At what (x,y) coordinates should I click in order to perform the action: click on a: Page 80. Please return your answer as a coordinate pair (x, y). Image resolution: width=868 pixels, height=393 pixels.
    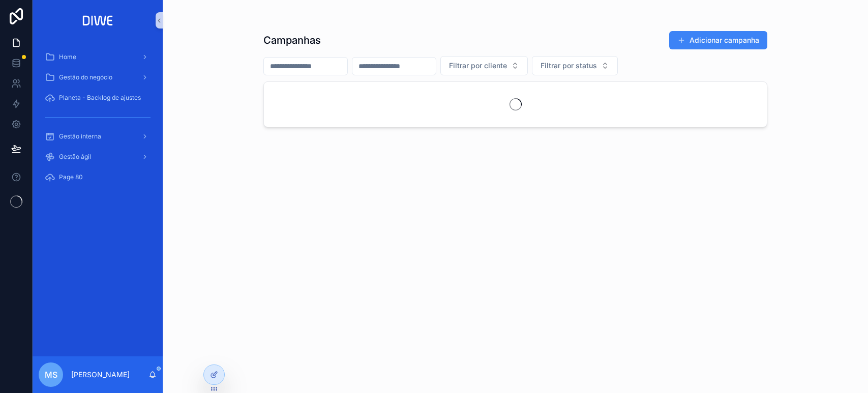
    Looking at the image, I should click on (98, 177).